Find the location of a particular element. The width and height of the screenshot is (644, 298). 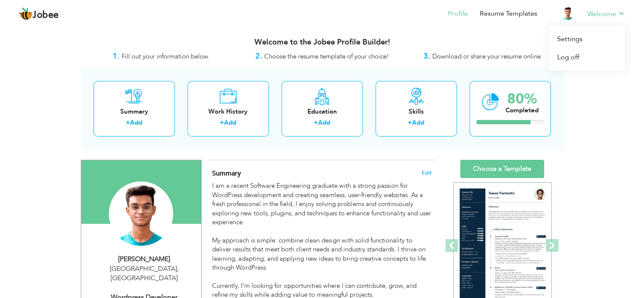

img: Haseeb Ahmed is located at coordinates (141, 213).